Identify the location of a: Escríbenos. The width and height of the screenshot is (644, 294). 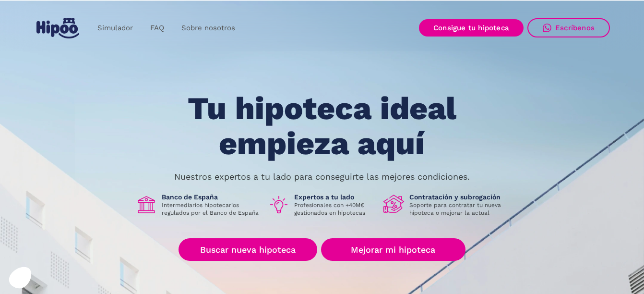
(569, 28).